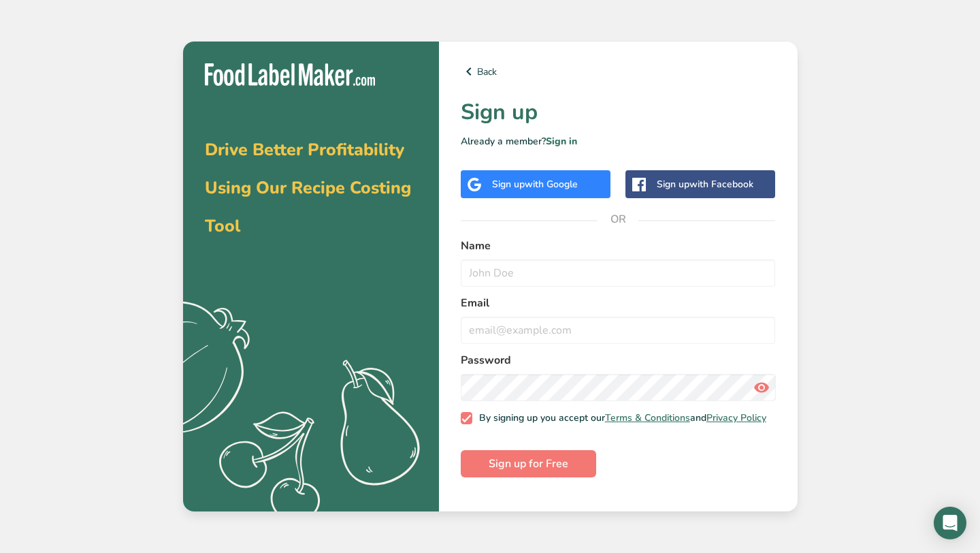 This screenshot has height=553, width=980. I want to click on a: Terms & Conditions, so click(647, 417).